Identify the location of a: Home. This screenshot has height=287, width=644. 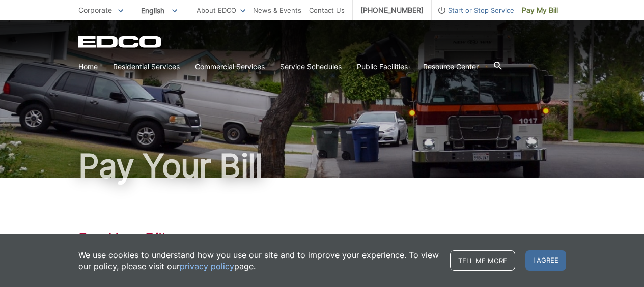
(88, 67).